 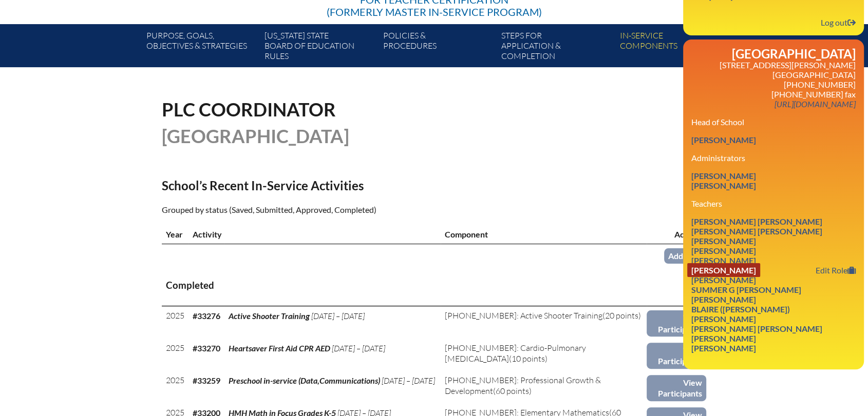 What do you see at coordinates (206, 381) in the screenshot?
I see `b: #33259` at bounding box center [206, 381].